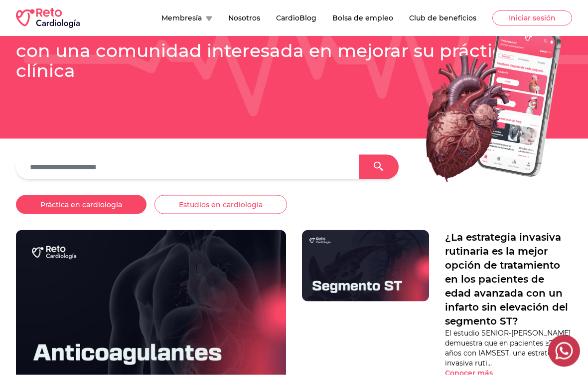 This screenshot has width=588, height=375. What do you see at coordinates (81, 205) in the screenshot?
I see `button: Práctica en cardiología` at bounding box center [81, 205].